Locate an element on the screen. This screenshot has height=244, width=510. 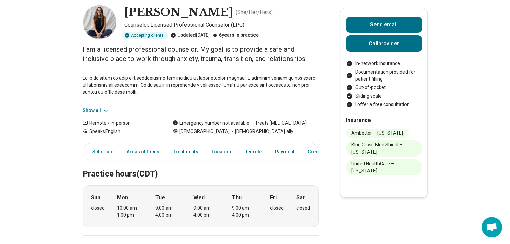
a: Treatments is located at coordinates (185, 151).